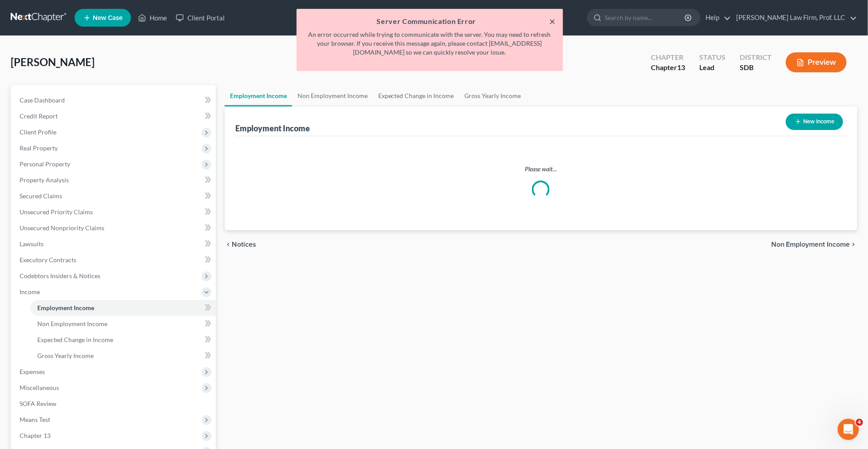  What do you see at coordinates (32, 372) in the screenshot?
I see `span: Expenses` at bounding box center [32, 372].